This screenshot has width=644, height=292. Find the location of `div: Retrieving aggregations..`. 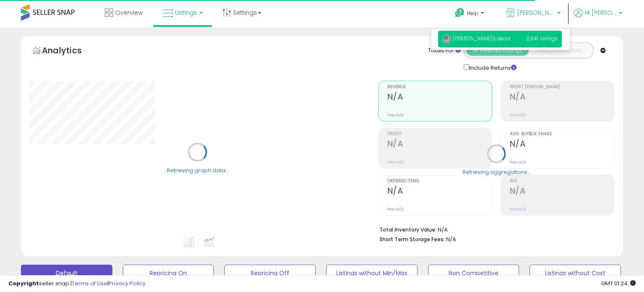

div: Retrieving aggregations.. is located at coordinates (497, 172).